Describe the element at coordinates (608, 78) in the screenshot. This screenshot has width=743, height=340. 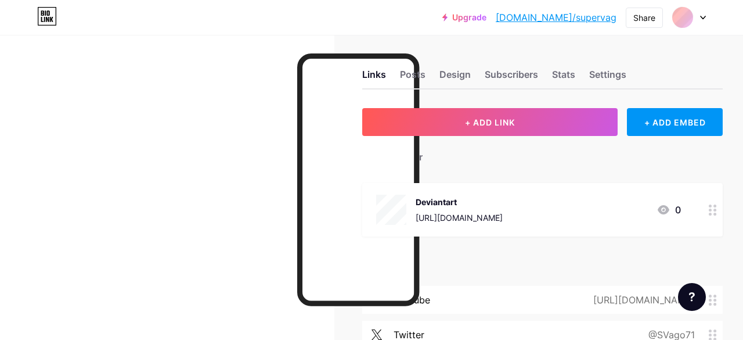
I see `div: Settings` at that location.